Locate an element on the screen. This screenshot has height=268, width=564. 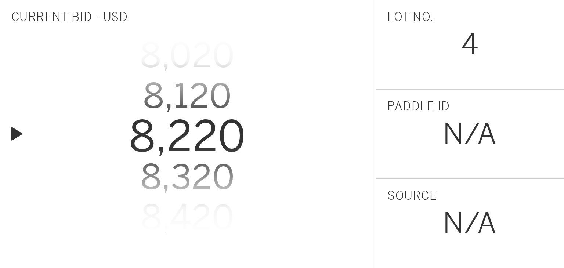
div: PADDLE ID is located at coordinates (419, 106).